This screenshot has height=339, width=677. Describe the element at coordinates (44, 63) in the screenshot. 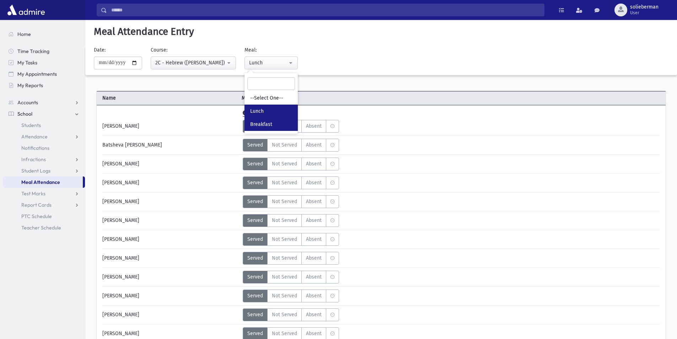

I see `a: My Tasks` at that location.